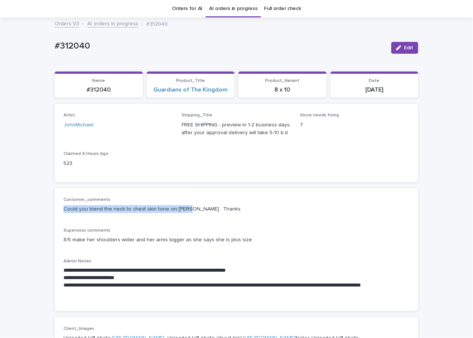  I want to click on p: FREE SHIPPING - preview in 1-2 business days, after your approval delivery will take 5-10 b.d., so click(236, 129).